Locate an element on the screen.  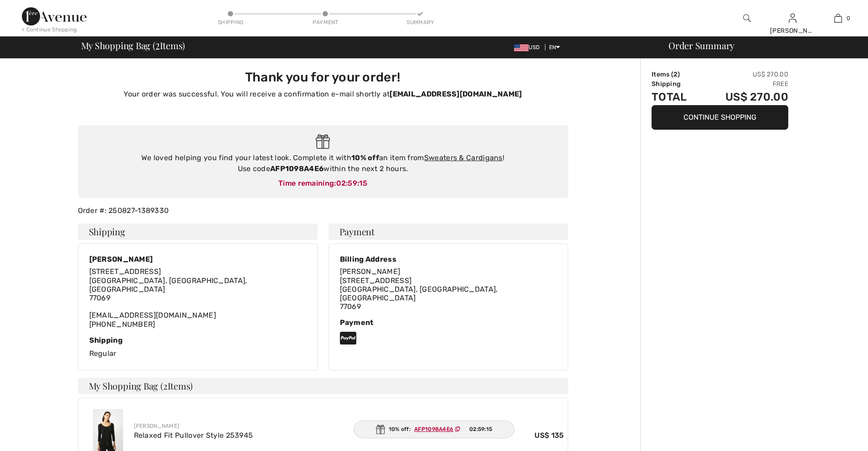
td: Total is located at coordinates (676, 97).